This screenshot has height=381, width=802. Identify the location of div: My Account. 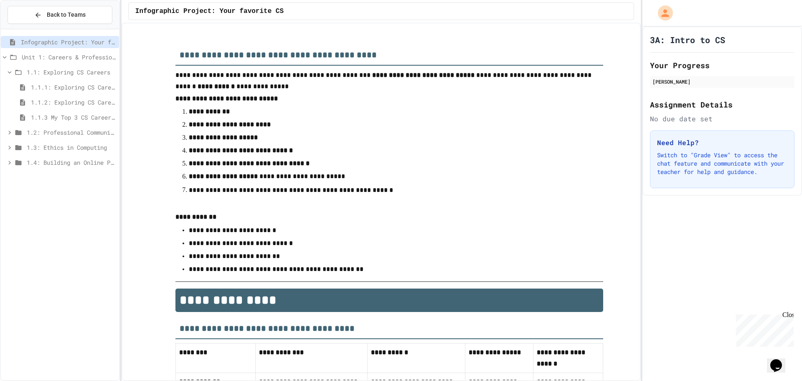
(662, 13).